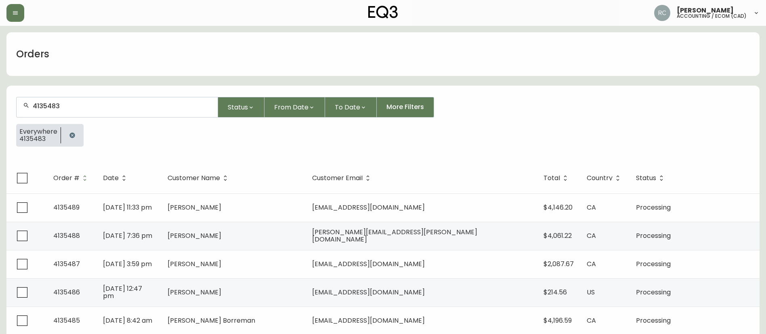 This screenshot has width=766, height=334. What do you see at coordinates (66, 207) in the screenshot?
I see `span: 4135489` at bounding box center [66, 207].